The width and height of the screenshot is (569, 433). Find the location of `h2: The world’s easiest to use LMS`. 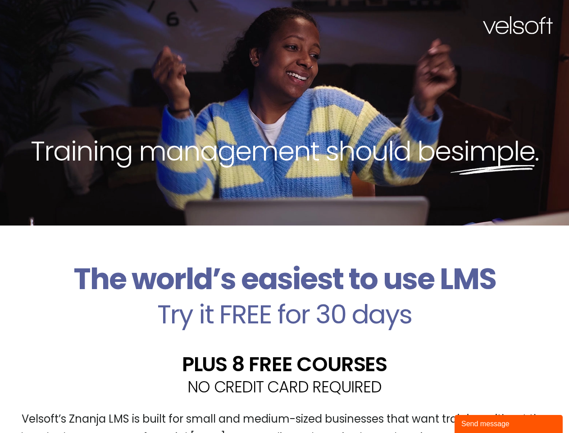

h2: The world’s easiest to use LMS is located at coordinates (284, 279).